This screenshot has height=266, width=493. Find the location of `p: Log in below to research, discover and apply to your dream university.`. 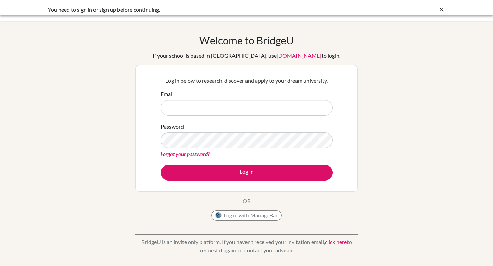

p: Log in below to research, discover and apply to your dream university. is located at coordinates (246, 81).